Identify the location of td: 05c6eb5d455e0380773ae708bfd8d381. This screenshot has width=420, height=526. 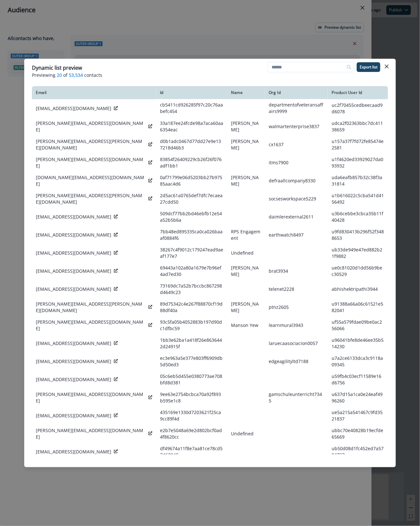
(192, 379).